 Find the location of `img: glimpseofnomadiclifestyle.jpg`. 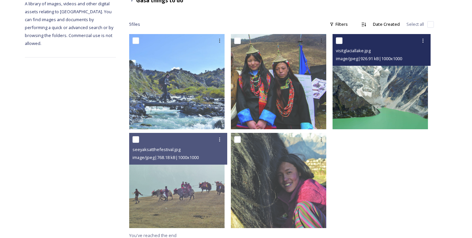

img: glimpseofnomadiclifestyle.jpg is located at coordinates (278, 181).